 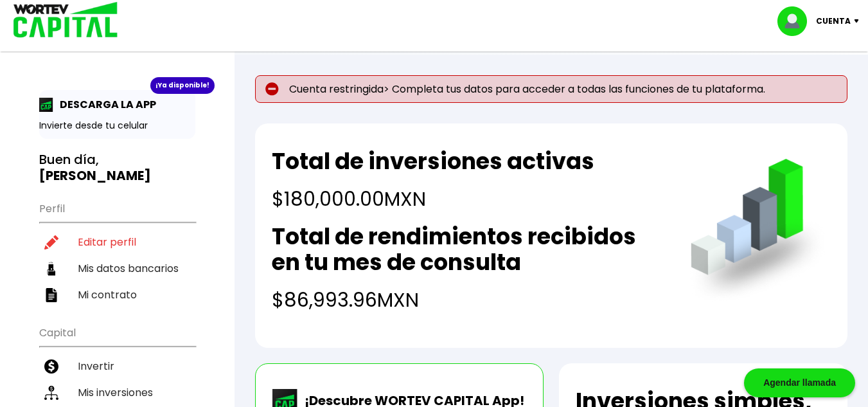 What do you see at coordinates (434, 199) in the screenshot?
I see `h4: $180,000.00 MXN` at bounding box center [434, 199].